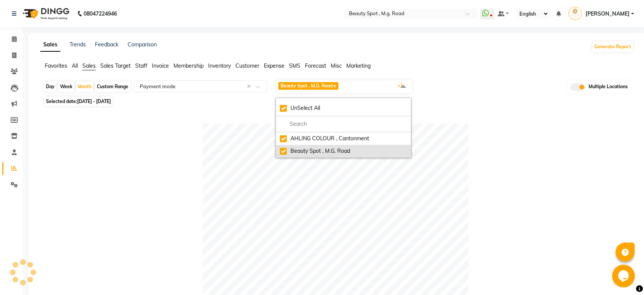  What do you see at coordinates (334, 85) in the screenshot?
I see `a: x` at bounding box center [334, 85].